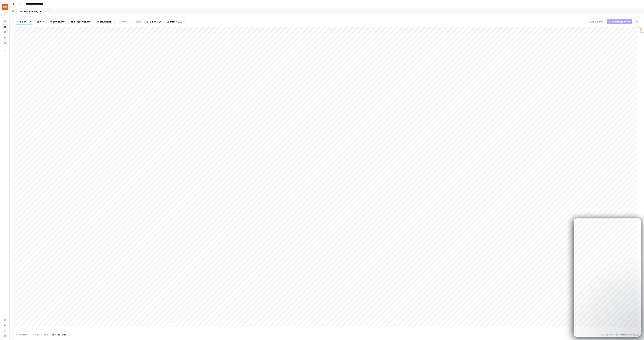 The image size is (644, 340). Describe the element at coordinates (81, 22) in the screenshot. I see `button: Freeze Columns` at that location.